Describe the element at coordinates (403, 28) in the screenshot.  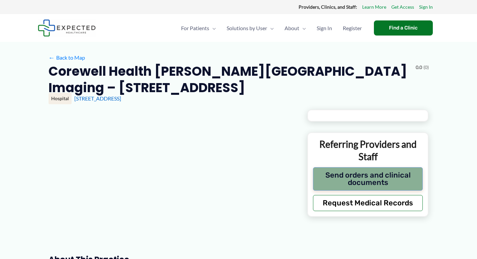
I see `a: Find a Clinic` at that location.